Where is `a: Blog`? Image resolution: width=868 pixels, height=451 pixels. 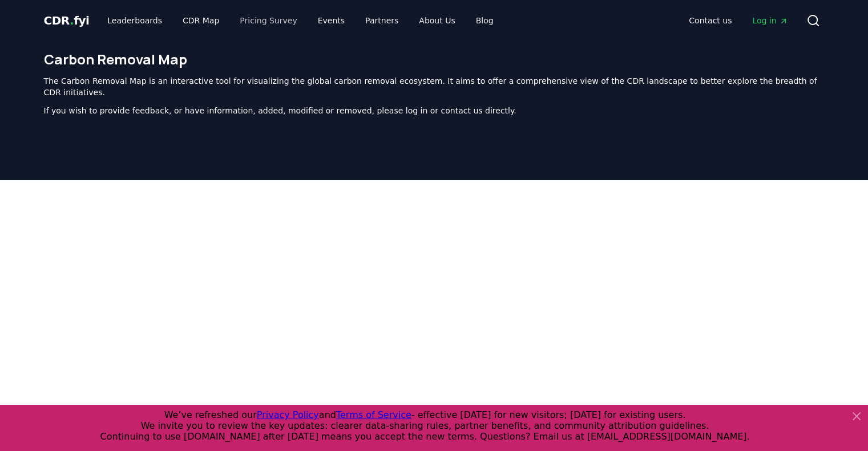 a: Blog is located at coordinates (484, 21).